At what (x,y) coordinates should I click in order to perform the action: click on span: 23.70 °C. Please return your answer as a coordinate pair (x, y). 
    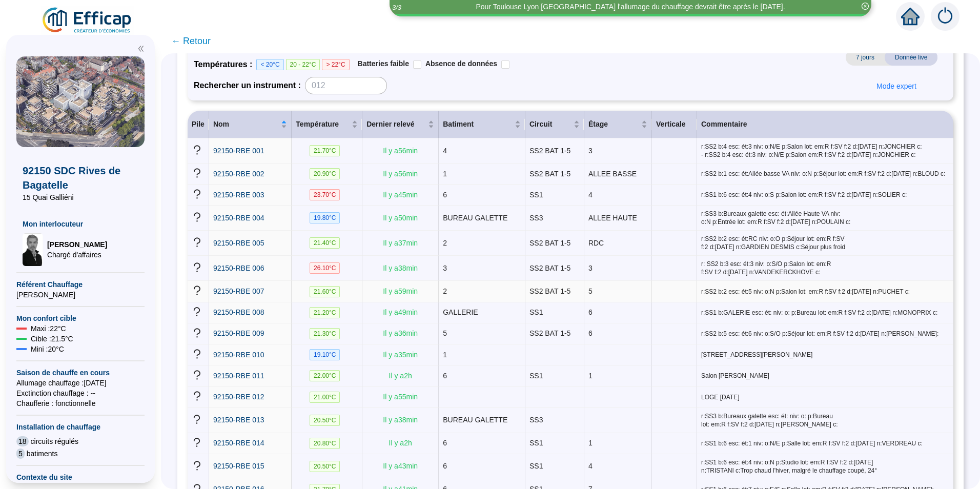
    Looking at the image, I should click on (325, 194).